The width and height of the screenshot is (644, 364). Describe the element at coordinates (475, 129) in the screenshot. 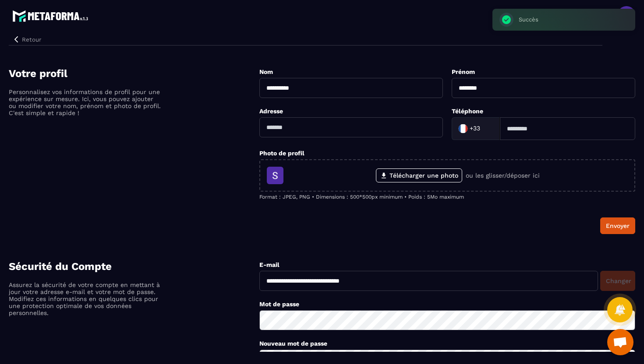

I see `div: Search for option` at that location.